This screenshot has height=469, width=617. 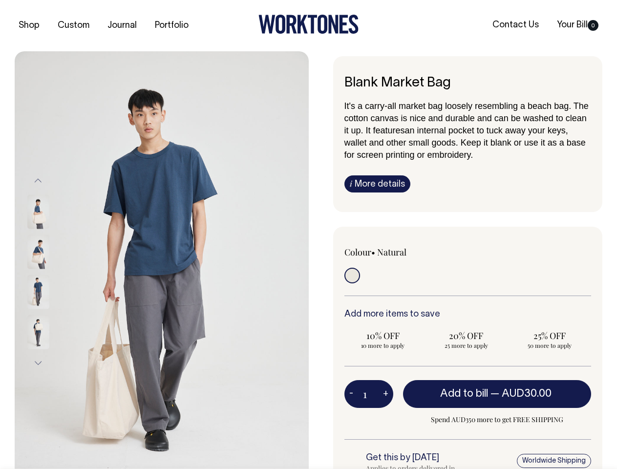 I want to click on input: 20% OFF 25 more to apply, so click(x=466, y=340).